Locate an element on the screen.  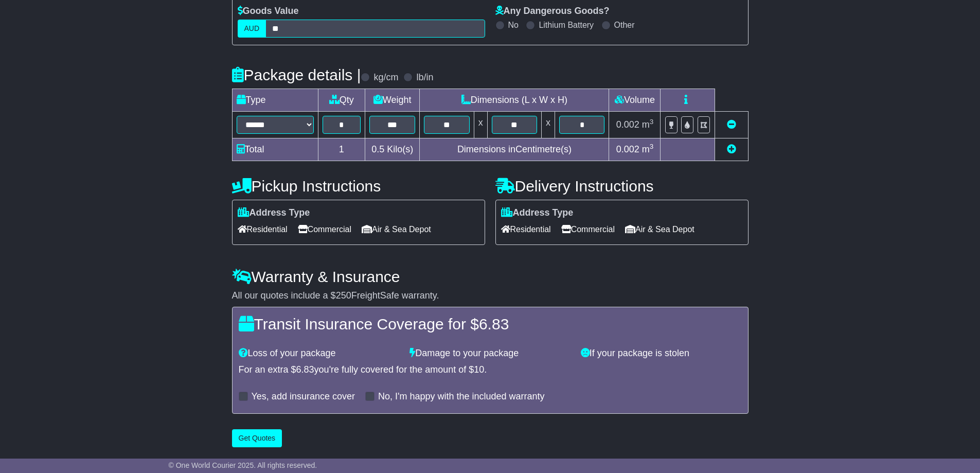
label: No is located at coordinates (513, 24).